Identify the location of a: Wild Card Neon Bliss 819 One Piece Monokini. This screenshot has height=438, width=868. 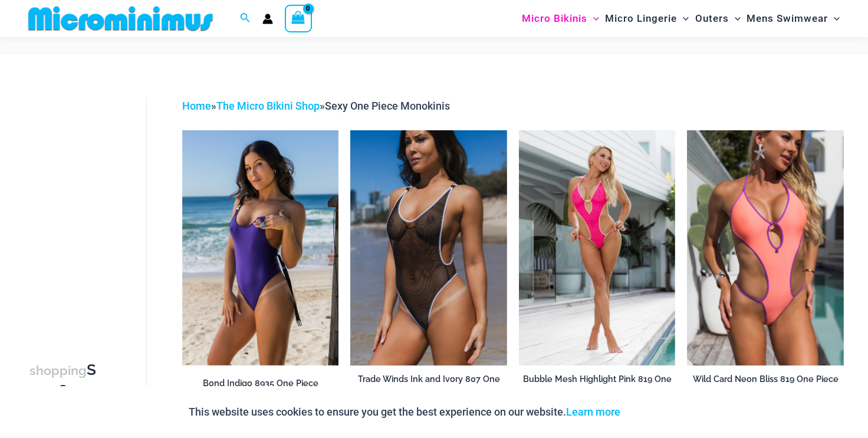
(766, 387).